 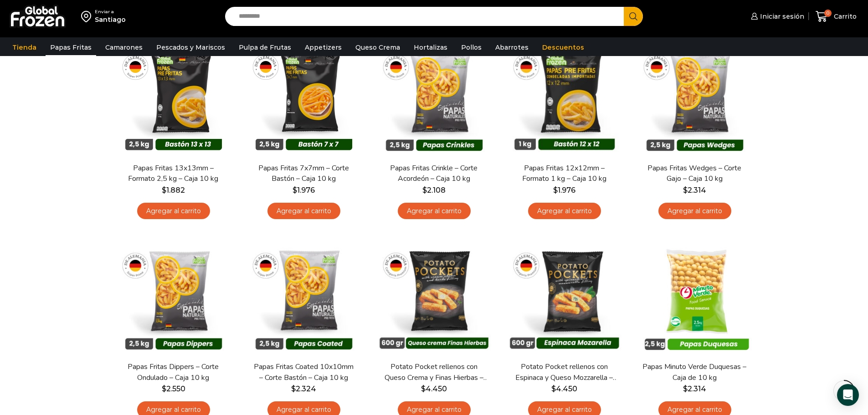 What do you see at coordinates (173, 372) in the screenshot?
I see `a: Papas Fritas Dippers – Corte Ondulado – Caja 10 kg` at bounding box center [173, 372].